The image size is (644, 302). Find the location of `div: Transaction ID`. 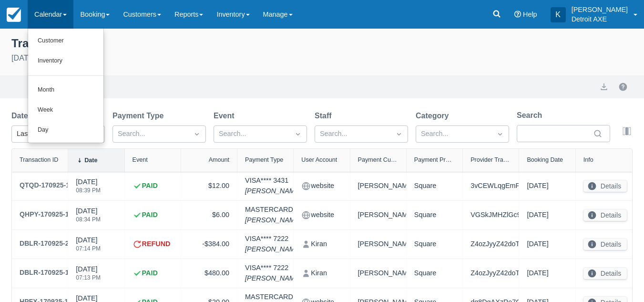

div: Transaction ID is located at coordinates (39, 160).